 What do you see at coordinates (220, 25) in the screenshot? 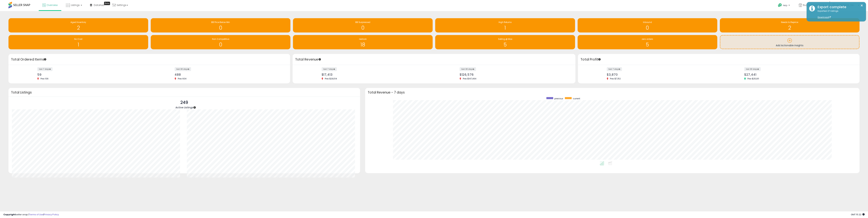
I see `a: BB Price Below Min 0` at bounding box center [220, 25].